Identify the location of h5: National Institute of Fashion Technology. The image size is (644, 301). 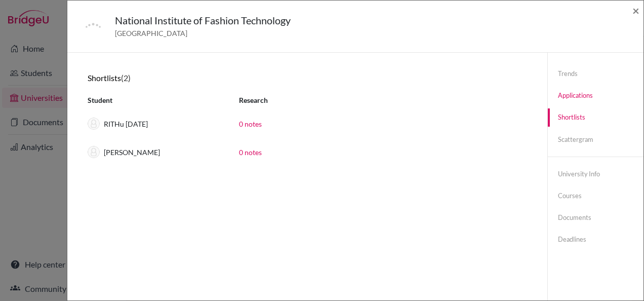
(203, 20).